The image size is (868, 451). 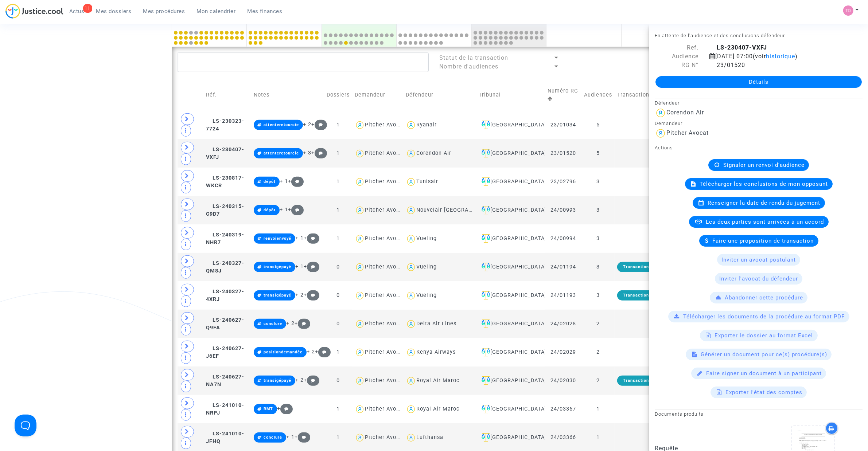 I want to click on td: 24/03367, so click(x=563, y=409).